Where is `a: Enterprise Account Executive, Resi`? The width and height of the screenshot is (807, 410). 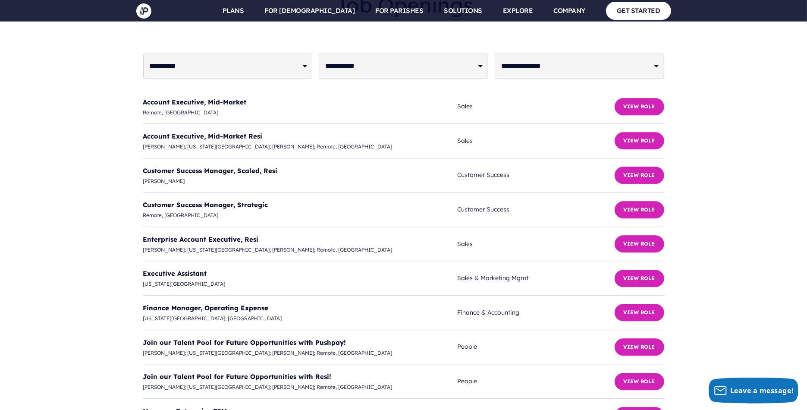 a: Enterprise Account Executive, Resi is located at coordinates (201, 239).